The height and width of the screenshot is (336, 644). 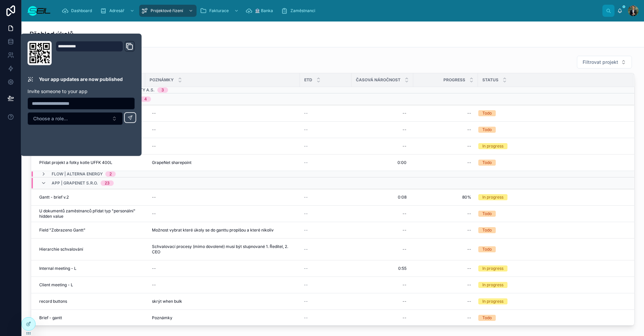 I want to click on span: record buttons, so click(x=53, y=301).